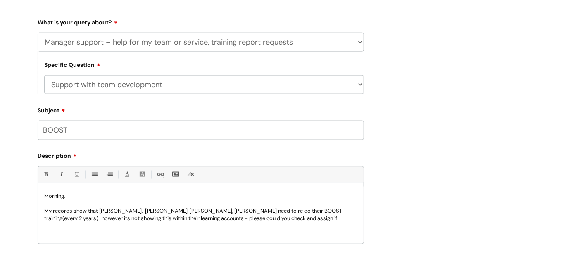 This screenshot has height=261, width=571. What do you see at coordinates (201, 21) in the screenshot?
I see `label: What is your query about?` at bounding box center [201, 21].